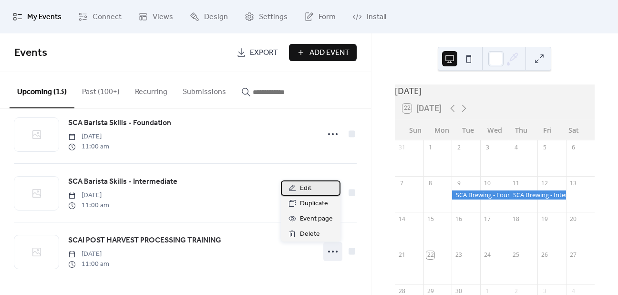 Image resolution: width=618 pixels, height=295 pixels. Describe the element at coordinates (323, 52) in the screenshot. I see `a: Add Event` at that location.